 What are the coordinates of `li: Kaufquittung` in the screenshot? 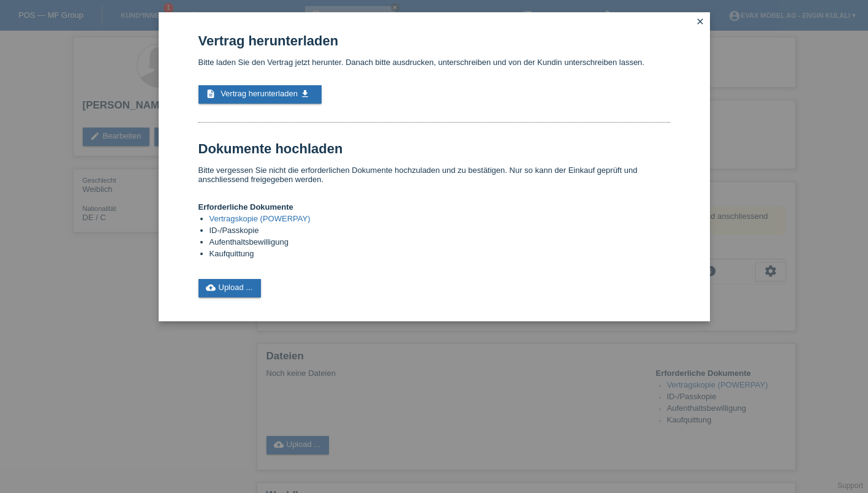 It's located at (440, 255).